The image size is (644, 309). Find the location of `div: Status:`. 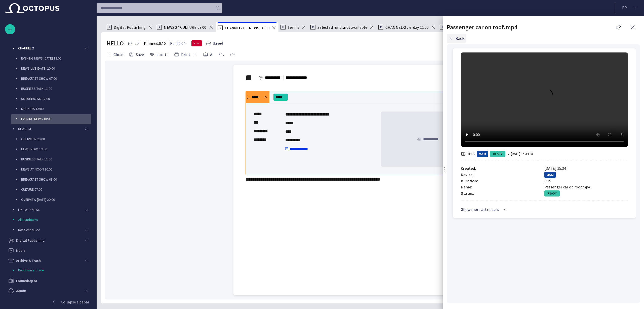

div: Status: is located at coordinates (503, 193).